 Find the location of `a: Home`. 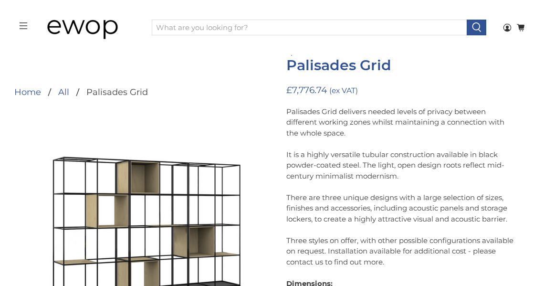

a: Home is located at coordinates (28, 92).